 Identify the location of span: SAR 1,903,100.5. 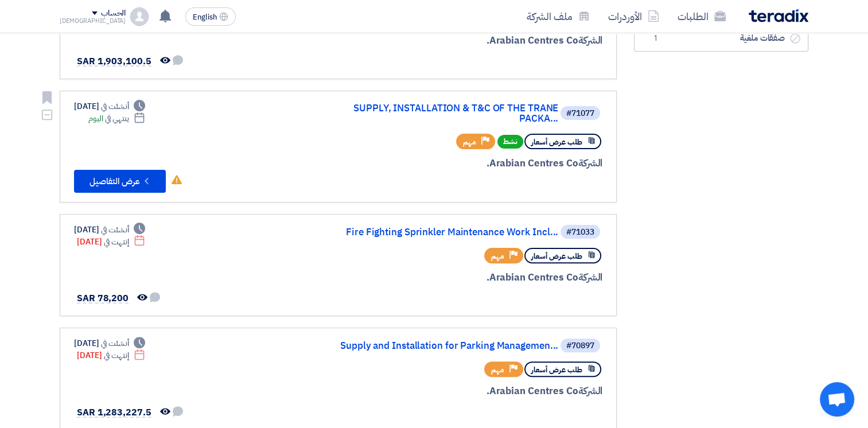
(114, 61).